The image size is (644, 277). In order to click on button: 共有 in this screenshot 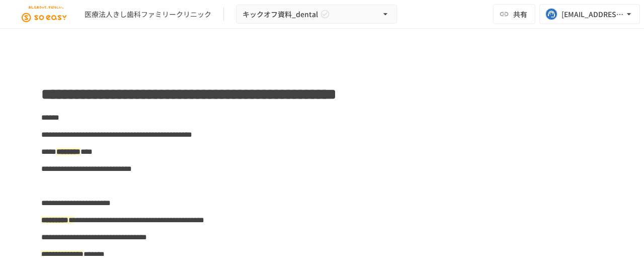, I will do `click(514, 14)`.